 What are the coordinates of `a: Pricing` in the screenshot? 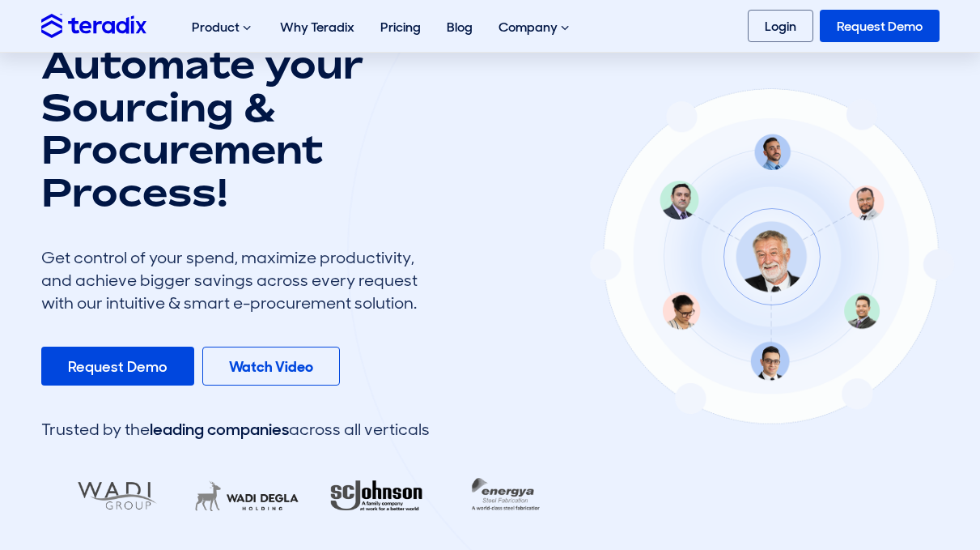 It's located at (401, 26).